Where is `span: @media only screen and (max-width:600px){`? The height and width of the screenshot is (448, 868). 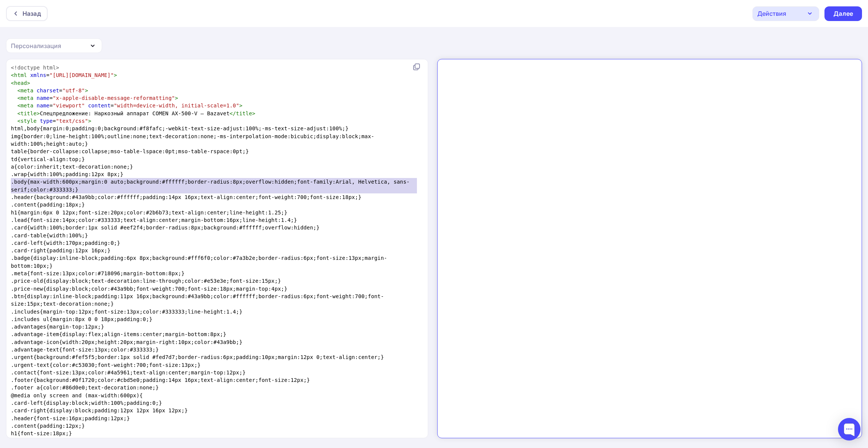
span: @media only screen and (max-width:600px){ is located at coordinates (77, 395).